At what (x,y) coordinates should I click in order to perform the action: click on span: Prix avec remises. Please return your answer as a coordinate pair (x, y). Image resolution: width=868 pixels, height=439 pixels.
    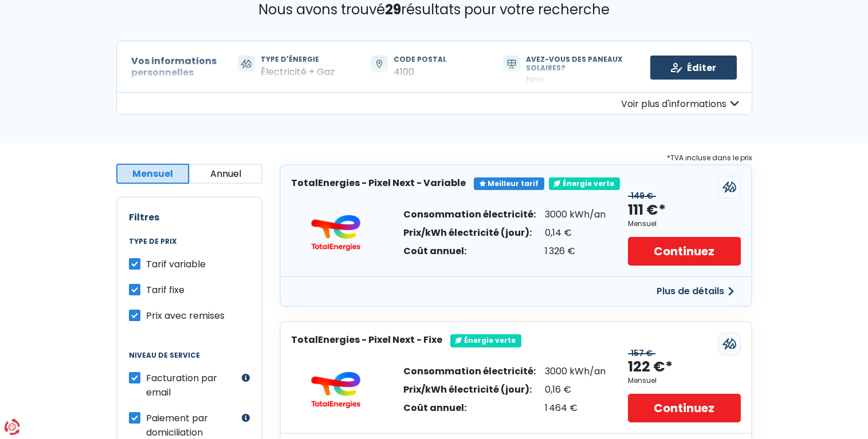
    Looking at the image, I should click on (185, 315).